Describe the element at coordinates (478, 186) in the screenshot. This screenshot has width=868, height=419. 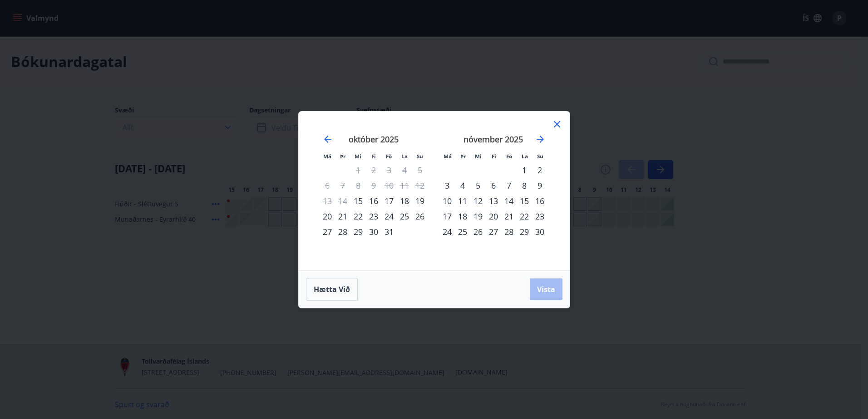
I see `div: 5` at that location.